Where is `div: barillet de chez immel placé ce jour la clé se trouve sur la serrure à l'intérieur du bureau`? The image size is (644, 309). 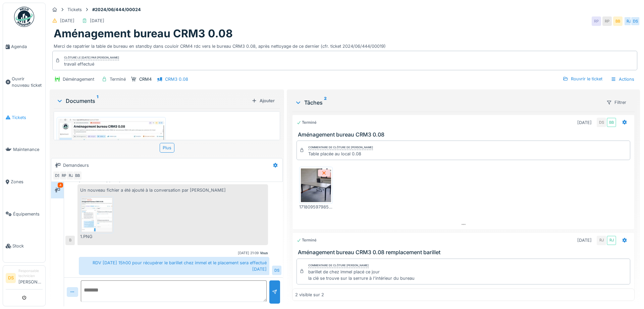
div: barillet de chez immel placé ce jour la clé se trouve sur la serrure à l'intérieur du bureau is located at coordinates (361, 275).